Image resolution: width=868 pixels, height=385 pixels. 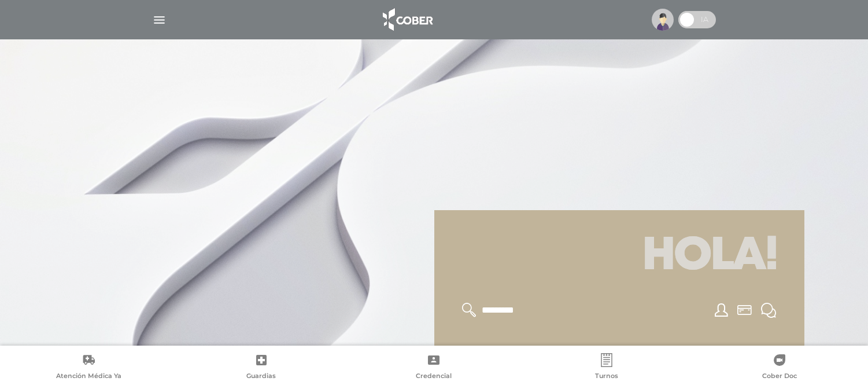 I want to click on img: Cober_menu-lines-white.svg, so click(x=159, y=20).